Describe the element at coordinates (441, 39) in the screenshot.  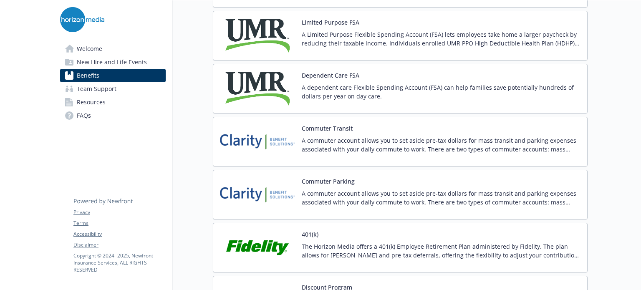
I see `p: A Limited Purpose Flexible Spending Account (FSA) lets employees take home a larger paycheck by r...` at that location.